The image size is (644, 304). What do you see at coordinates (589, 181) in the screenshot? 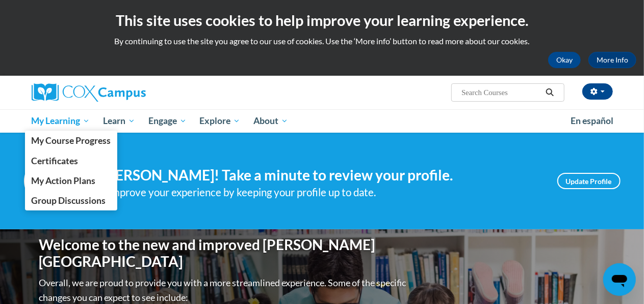
I see `a: Update Profile` at bounding box center [589, 181].